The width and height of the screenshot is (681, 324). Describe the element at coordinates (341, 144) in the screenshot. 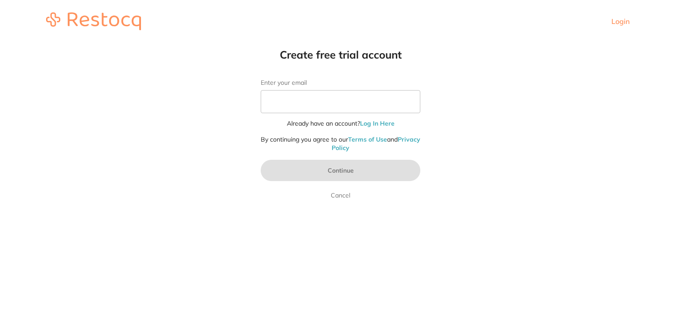

I see `p: By continuing you agree to our and` at that location.